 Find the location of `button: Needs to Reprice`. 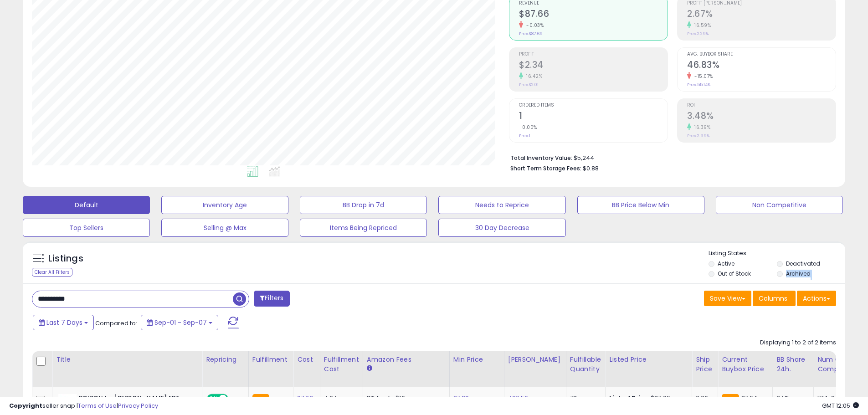

button: Needs to Reprice is located at coordinates (502, 205).